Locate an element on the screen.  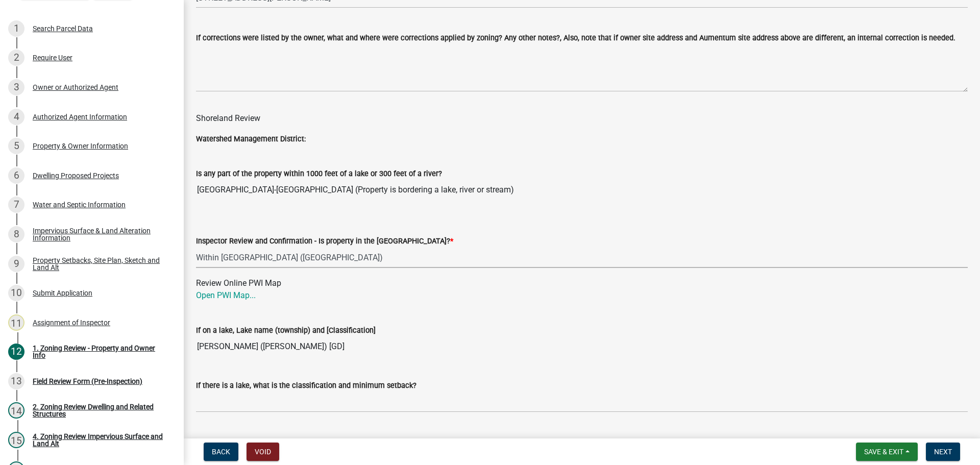
div: Owner or Authorized Agent is located at coordinates (75, 88).